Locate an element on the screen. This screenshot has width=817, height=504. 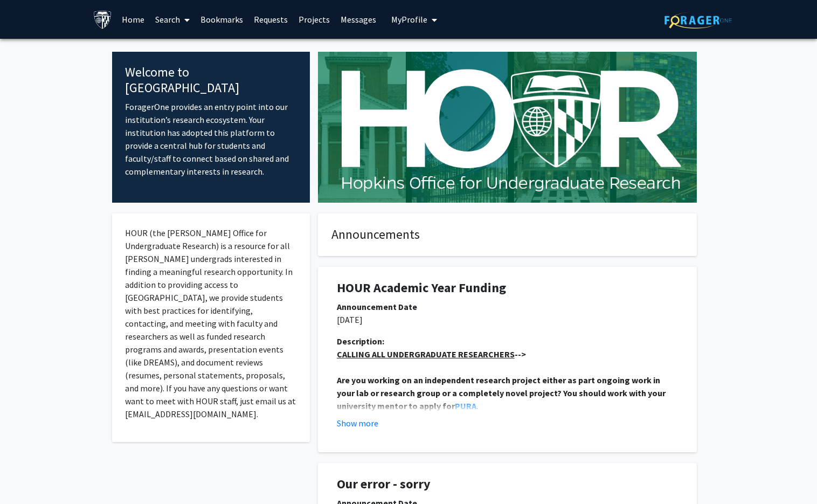
div: Description: is located at coordinates (507, 341).